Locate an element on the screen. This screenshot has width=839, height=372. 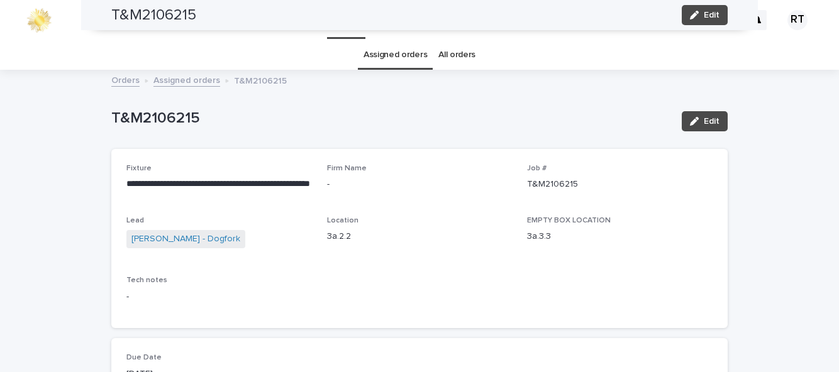
span: Firm Name is located at coordinates (347, 169).